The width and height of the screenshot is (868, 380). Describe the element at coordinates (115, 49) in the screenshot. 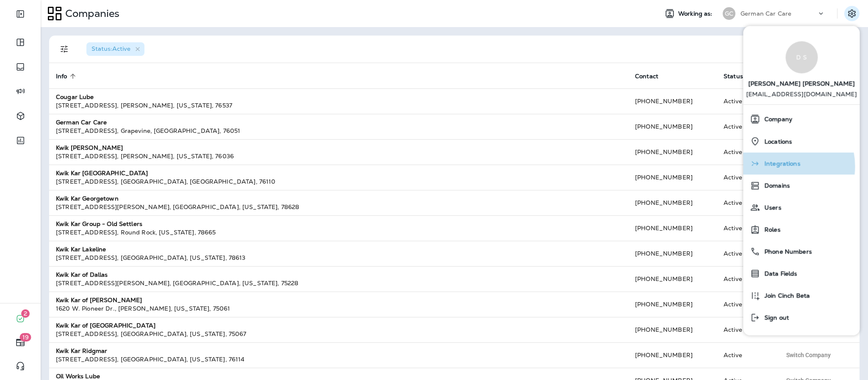

I see `div: Status:Active` at that location.